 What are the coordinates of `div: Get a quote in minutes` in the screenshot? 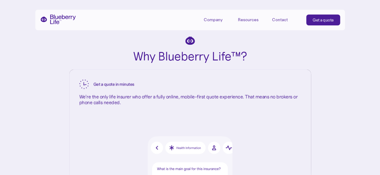 It's located at (114, 84).